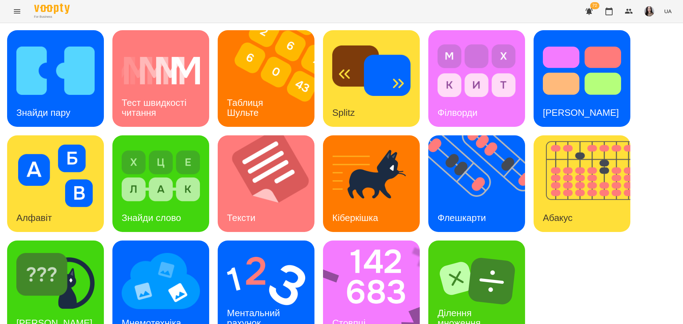 The width and height of the screenshot is (683, 324). Describe the element at coordinates (266, 281) in the screenshot. I see `img: Ментальний рахунок` at that location.